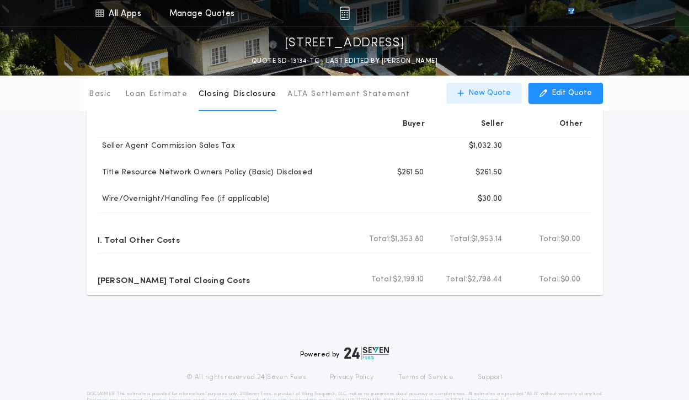 This screenshot has height=400, width=689. Describe the element at coordinates (484, 93) in the screenshot. I see `button: New Quote` at that location.